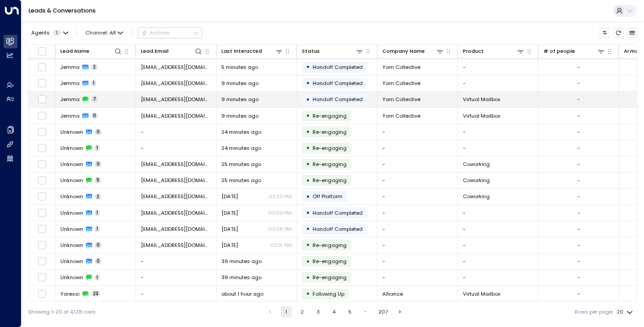 The width and height of the screenshot is (644, 327). Describe the element at coordinates (350, 312) in the screenshot. I see `button: Go to page 5` at that location.